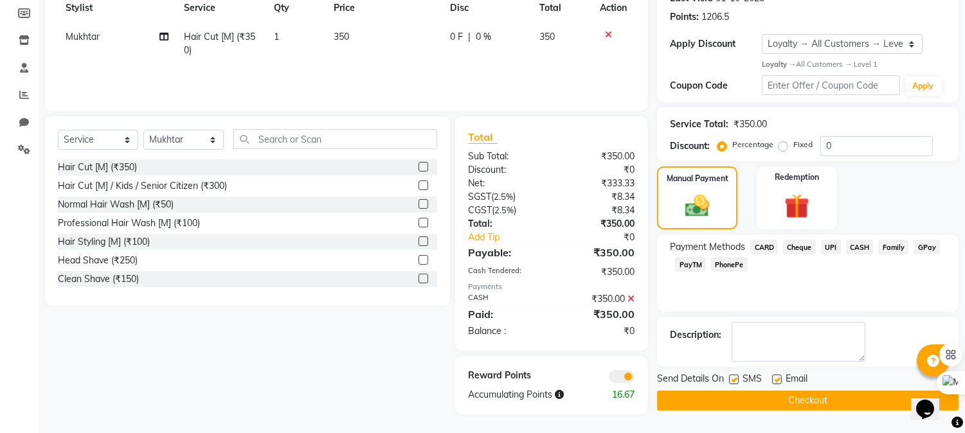  What do you see at coordinates (598, 183) in the screenshot?
I see `div: ₹333.33` at bounding box center [598, 183].